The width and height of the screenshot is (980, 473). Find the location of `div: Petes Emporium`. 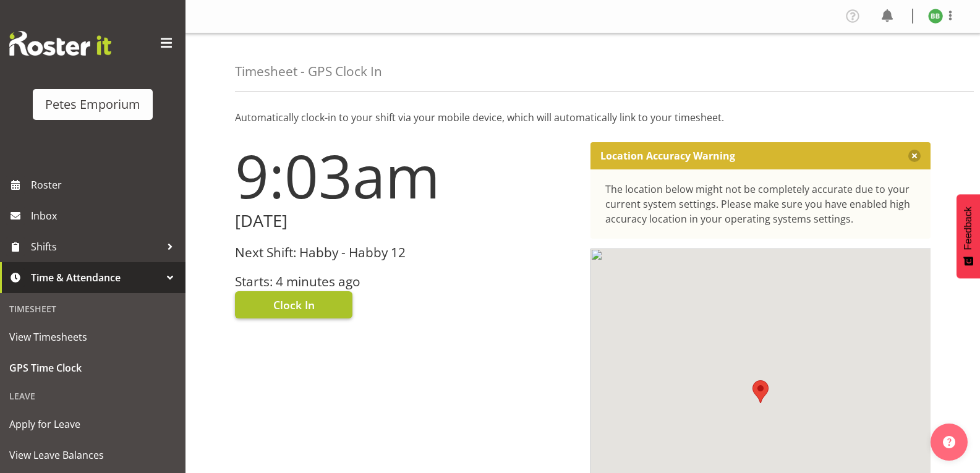

div: Petes Emporium is located at coordinates (93, 105).